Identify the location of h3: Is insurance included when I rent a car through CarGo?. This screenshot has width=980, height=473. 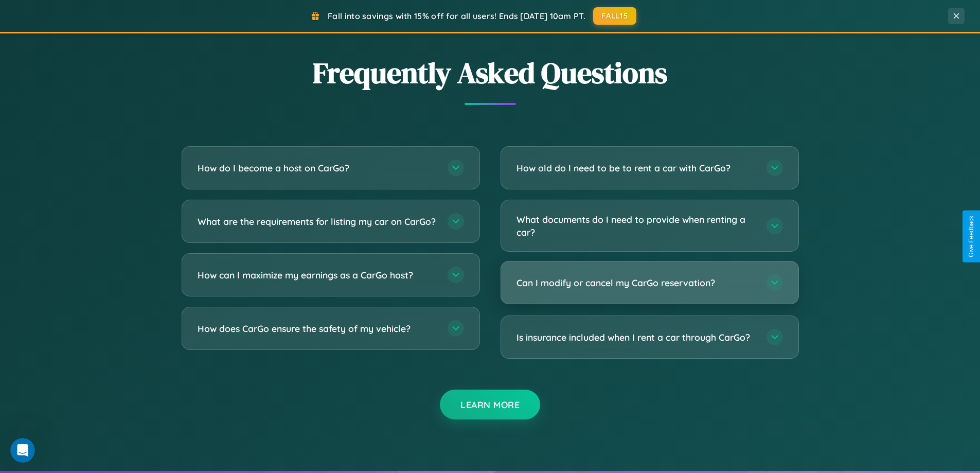
(636, 337).